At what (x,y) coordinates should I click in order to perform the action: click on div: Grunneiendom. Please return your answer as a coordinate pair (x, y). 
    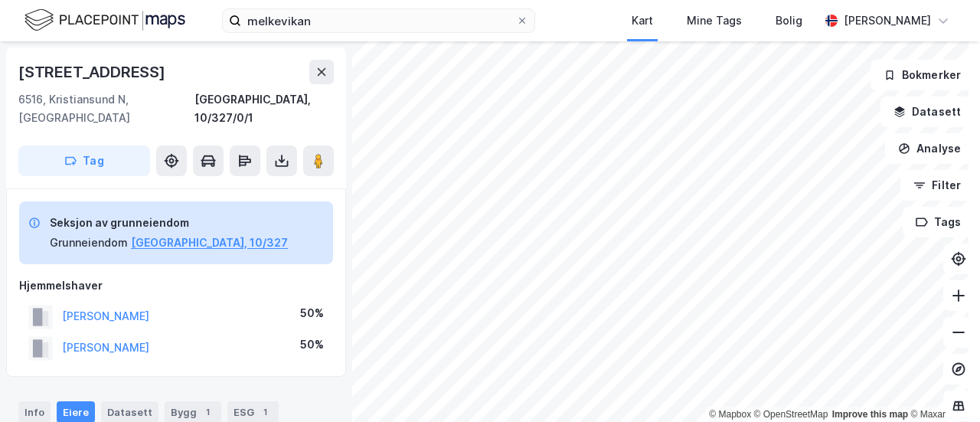
    Looking at the image, I should click on (89, 243).